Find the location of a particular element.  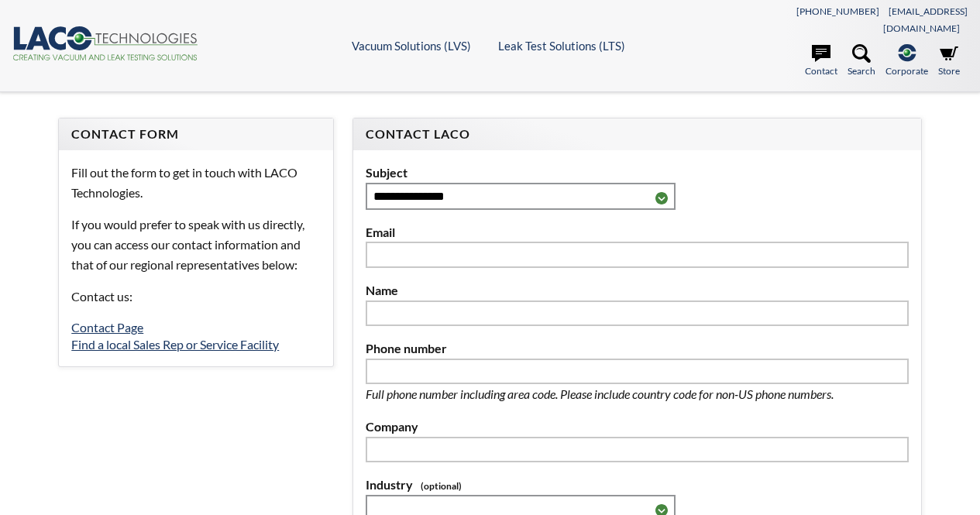

span: Corporate is located at coordinates (906, 71).